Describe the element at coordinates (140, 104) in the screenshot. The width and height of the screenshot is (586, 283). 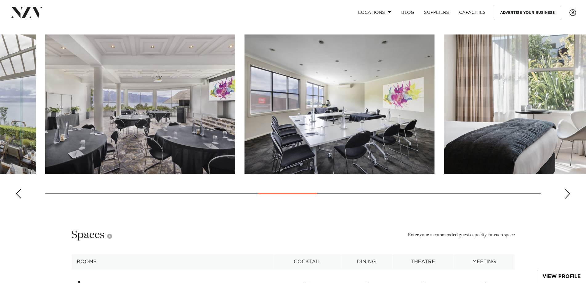
I see `swiper-slide: 10 / 21` at that location.